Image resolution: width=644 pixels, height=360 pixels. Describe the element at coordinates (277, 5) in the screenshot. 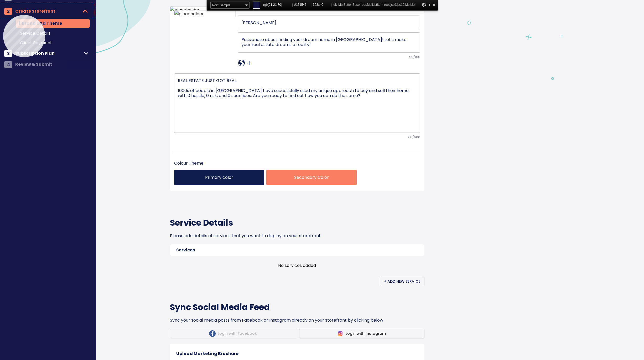

I see `span: rgb( , , )` at that location.